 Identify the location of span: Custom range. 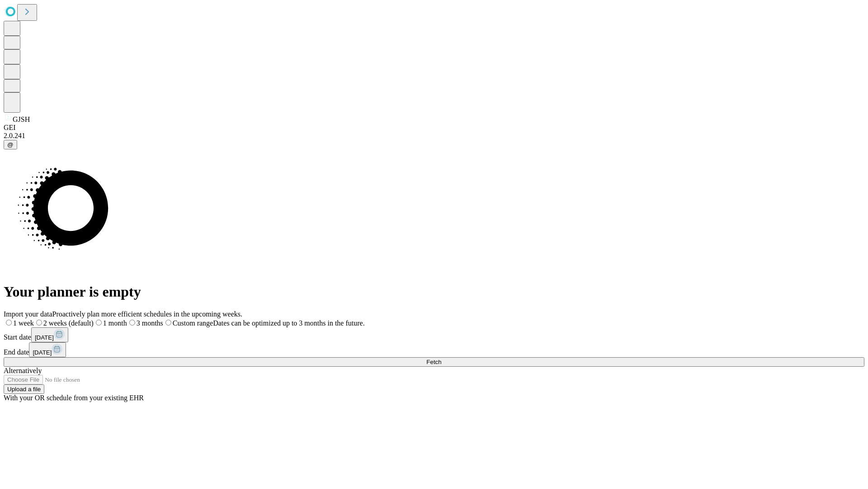
(193, 323).